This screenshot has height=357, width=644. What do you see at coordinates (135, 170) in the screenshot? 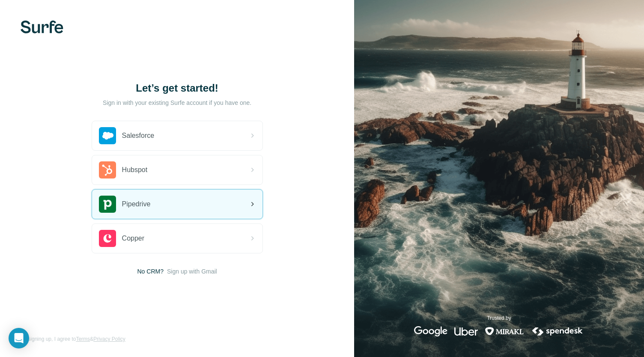
I see `span: Hubspot` at bounding box center [135, 170].